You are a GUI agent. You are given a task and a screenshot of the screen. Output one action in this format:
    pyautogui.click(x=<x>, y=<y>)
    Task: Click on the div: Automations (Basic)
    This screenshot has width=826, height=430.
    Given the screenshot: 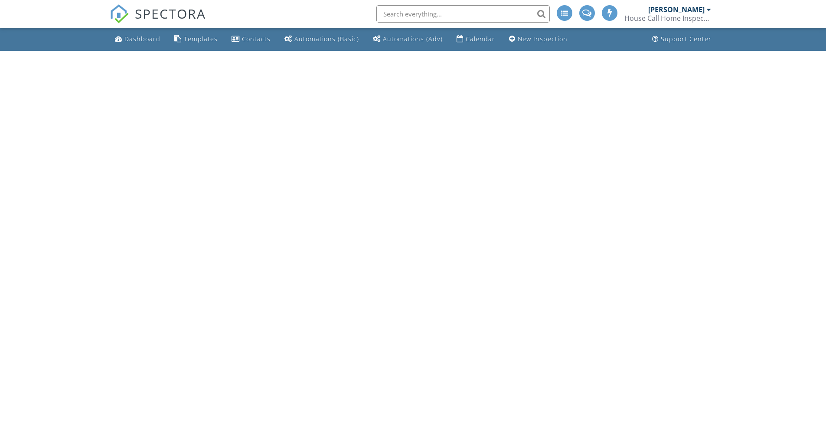 What is the action you would take?
    pyautogui.click(x=326, y=39)
    